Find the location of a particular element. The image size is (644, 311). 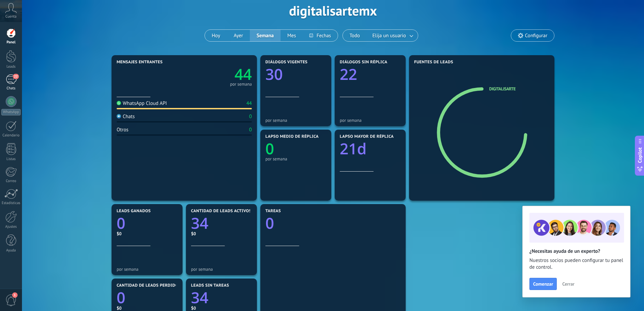

text: 30 is located at coordinates (273, 74).